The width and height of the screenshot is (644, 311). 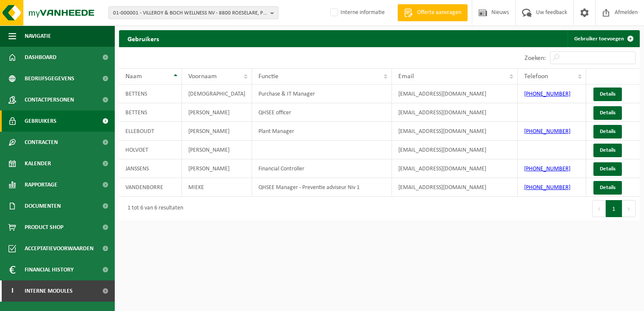 What do you see at coordinates (38, 163) in the screenshot?
I see `span: Kalender` at bounding box center [38, 163].